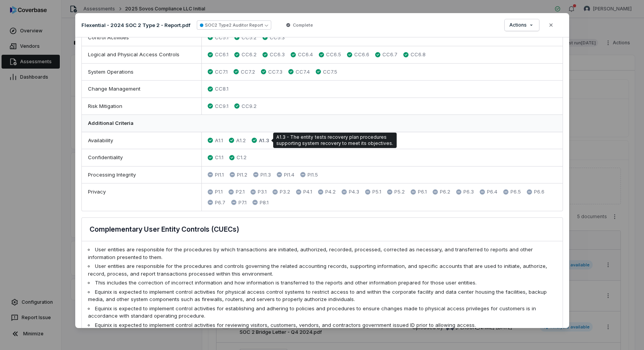  I want to click on span: P5.2, so click(400, 192).